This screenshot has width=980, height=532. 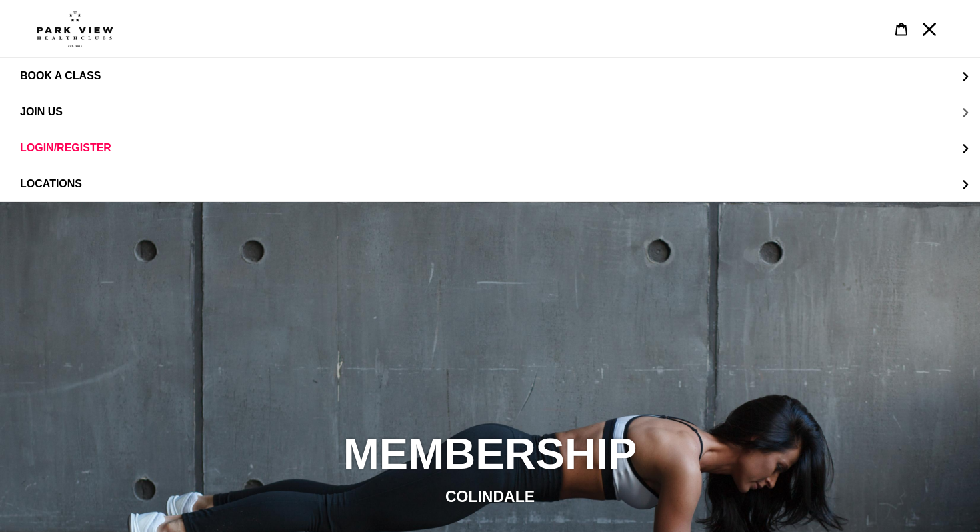 I want to click on span: JOIN US, so click(x=41, y=111).